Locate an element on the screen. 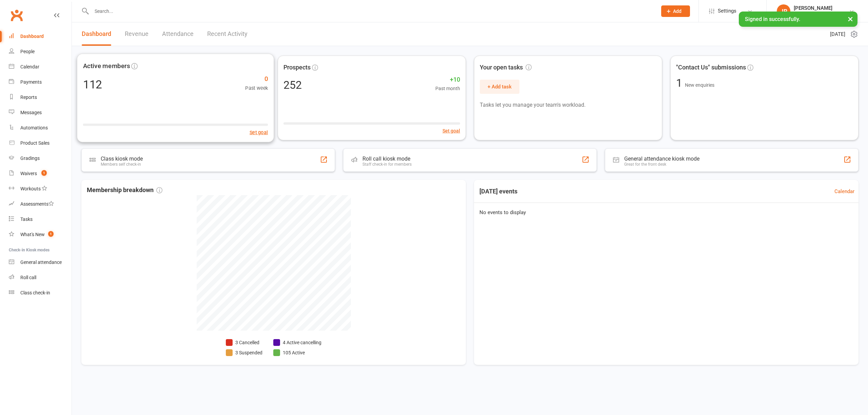  li: 3 Cancelled is located at coordinates (244, 343).